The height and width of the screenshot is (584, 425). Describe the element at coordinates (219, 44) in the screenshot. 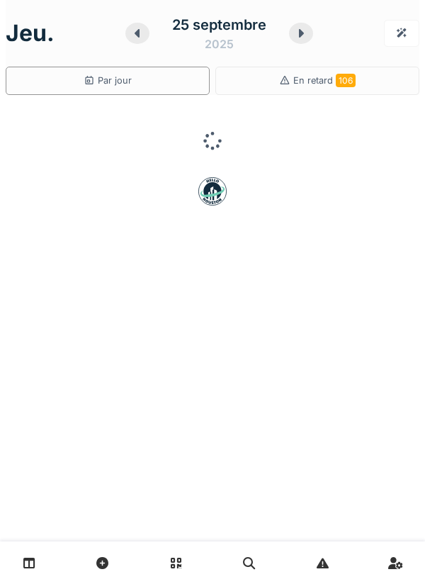

I see `div: 2025` at that location.